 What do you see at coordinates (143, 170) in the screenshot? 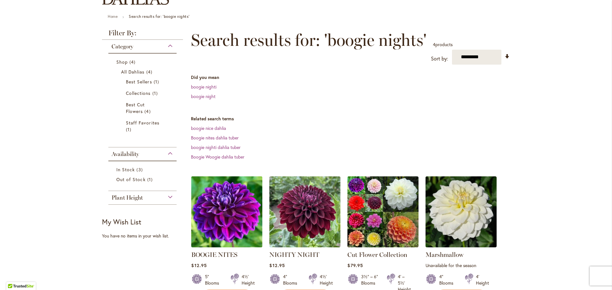
I see `a: In Stock 3` at bounding box center [143, 170].